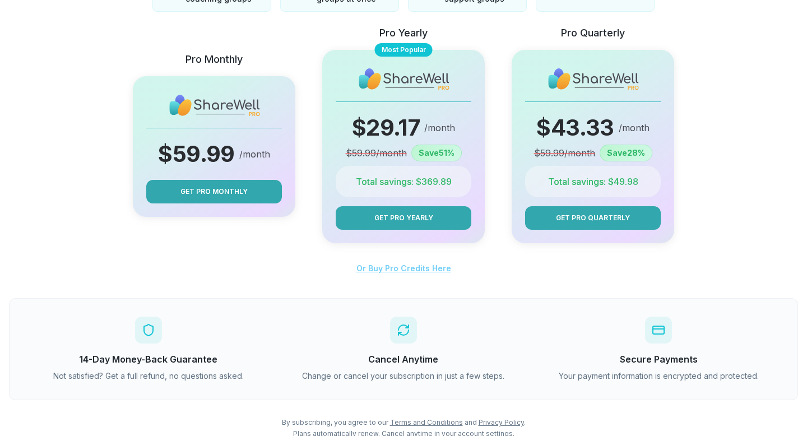  Describe the element at coordinates (403, 218) in the screenshot. I see `span: Get Pro Yearly` at that location.